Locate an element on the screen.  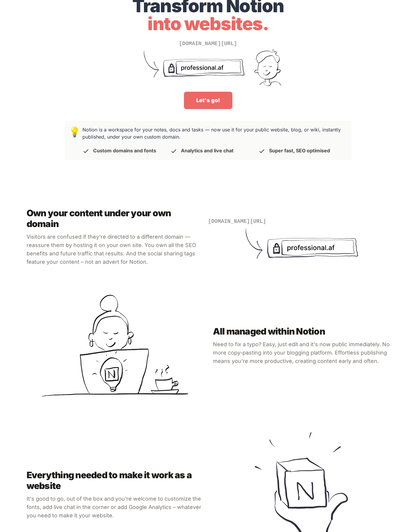
h4: Everything needed to make it work as a website is located at coordinates (115, 480).